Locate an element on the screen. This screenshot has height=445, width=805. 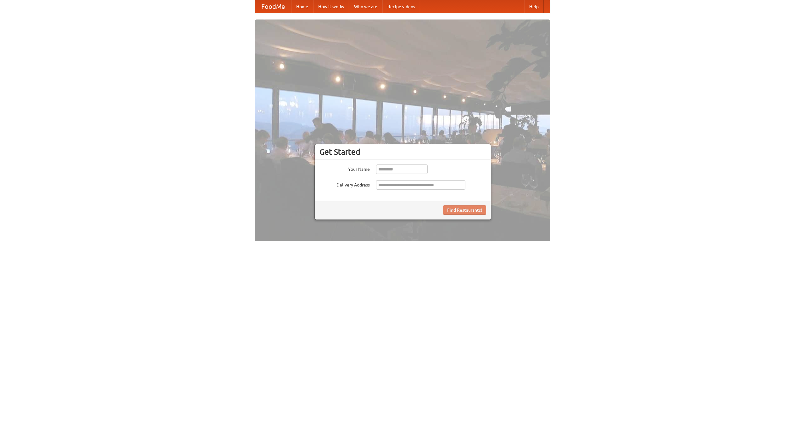
a: Recipe videos is located at coordinates (401, 7).